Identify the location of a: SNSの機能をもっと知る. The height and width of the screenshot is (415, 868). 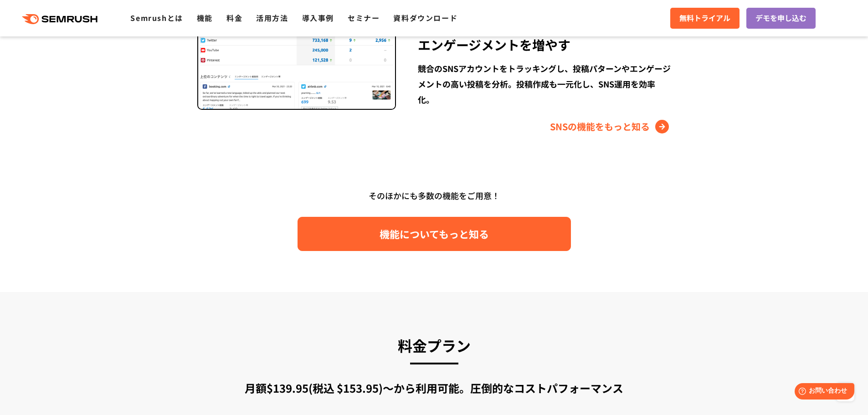
(610, 126).